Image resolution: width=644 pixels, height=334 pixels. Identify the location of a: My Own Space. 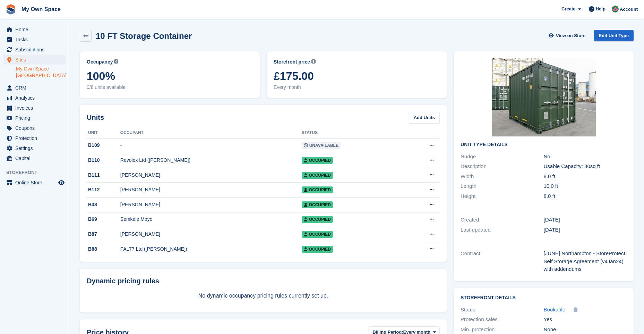
(41, 9).